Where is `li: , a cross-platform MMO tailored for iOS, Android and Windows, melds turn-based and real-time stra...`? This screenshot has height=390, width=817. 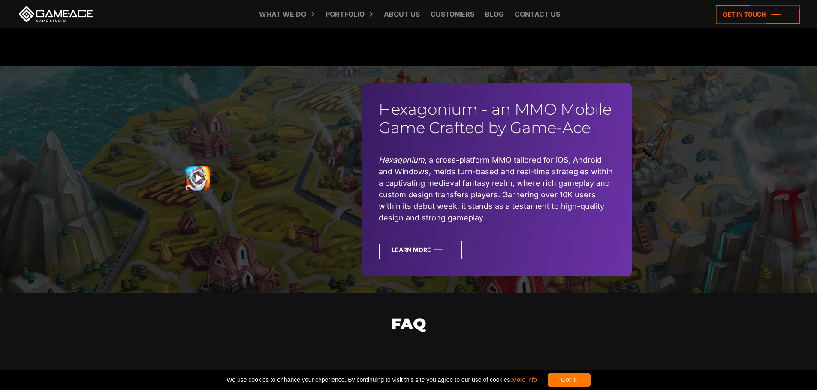 li: , a cross-platform MMO tailored for iOS, Android and Windows, melds turn-based and real-time stra... is located at coordinates (496, 189).